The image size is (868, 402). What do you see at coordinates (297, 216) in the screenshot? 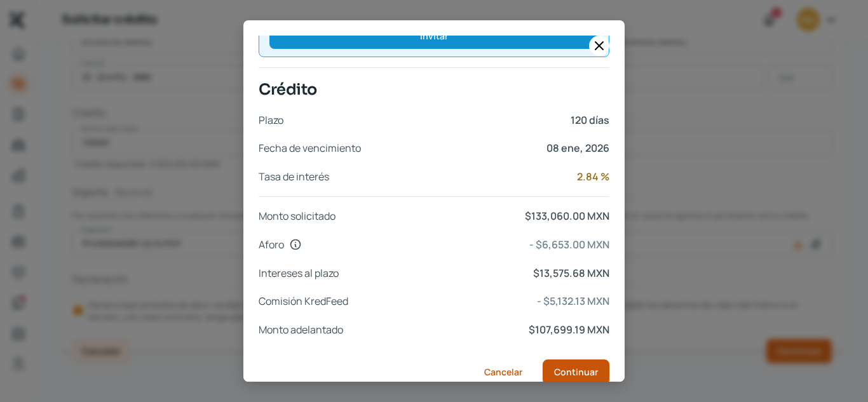
I see `span: Monto solicitado` at bounding box center [297, 216].